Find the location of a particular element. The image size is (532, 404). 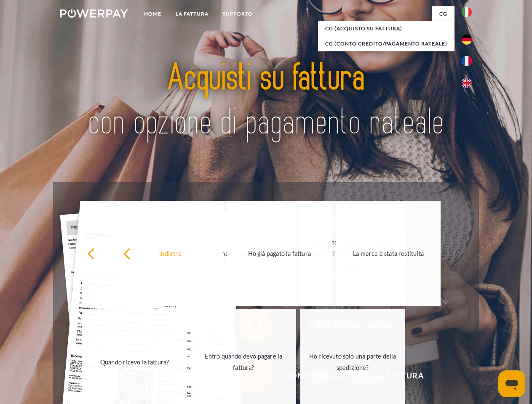

a: CG (Conto Credito/Pagamento rateale) is located at coordinates (386, 44).